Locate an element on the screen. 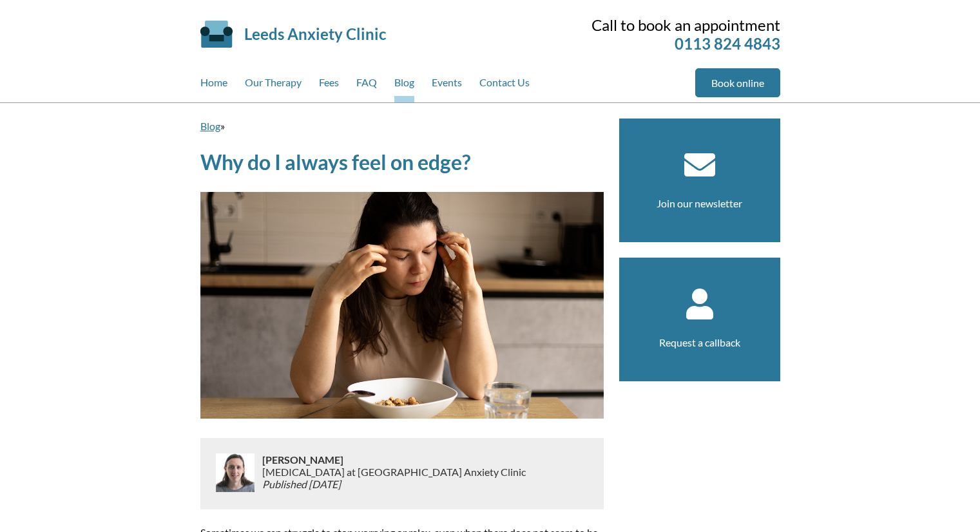 The height and width of the screenshot is (532, 980). a: Contact Us is located at coordinates (504, 85).